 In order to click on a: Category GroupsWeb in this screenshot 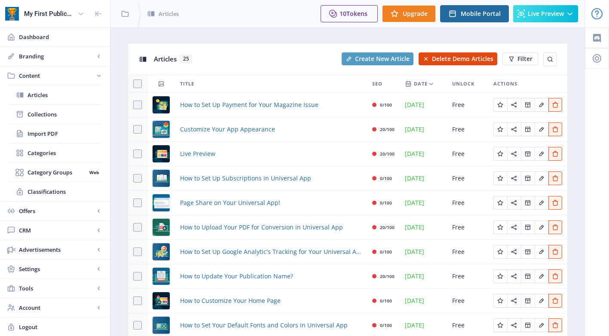, I will do `click(55, 172)`.